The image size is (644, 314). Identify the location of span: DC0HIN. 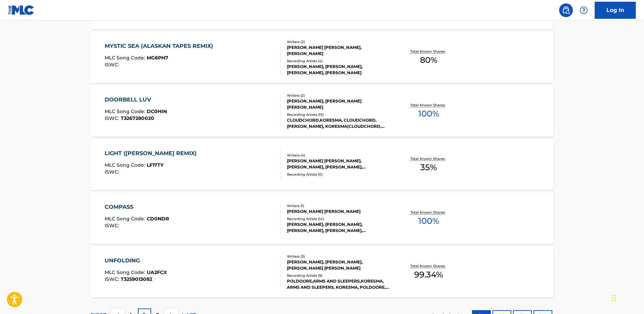
(156, 111).